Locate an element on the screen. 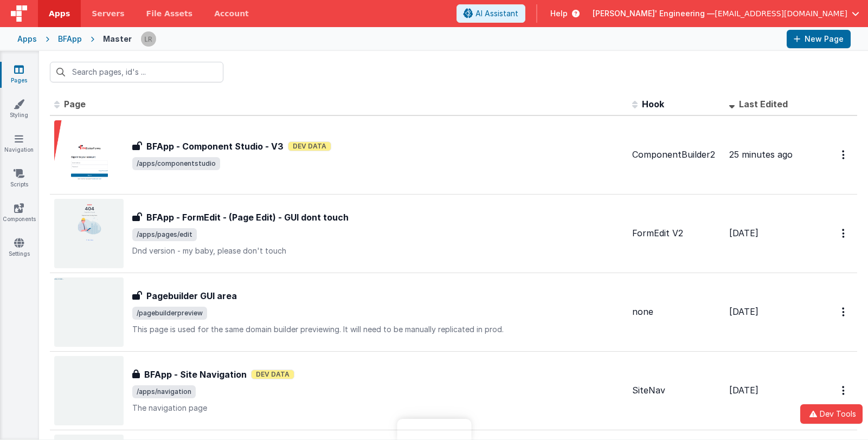 Image resolution: width=868 pixels, height=440 pixels. p: Dnd version - my baby, please don't touch is located at coordinates (378, 251).